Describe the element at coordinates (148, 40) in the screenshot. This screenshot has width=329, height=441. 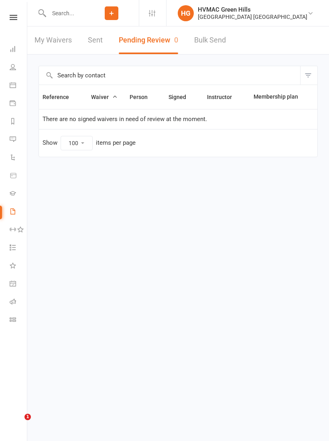
I see `button: Pending Review0` at that location.